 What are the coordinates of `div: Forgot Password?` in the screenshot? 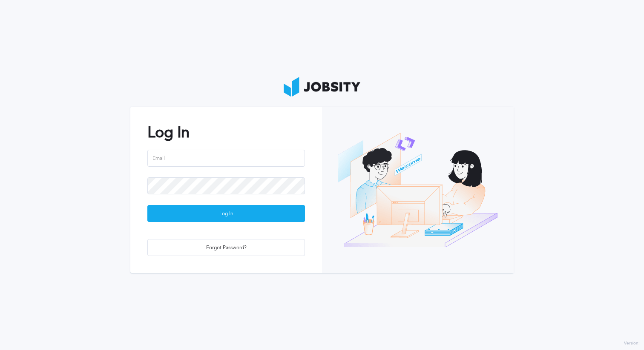 It's located at (226, 248).